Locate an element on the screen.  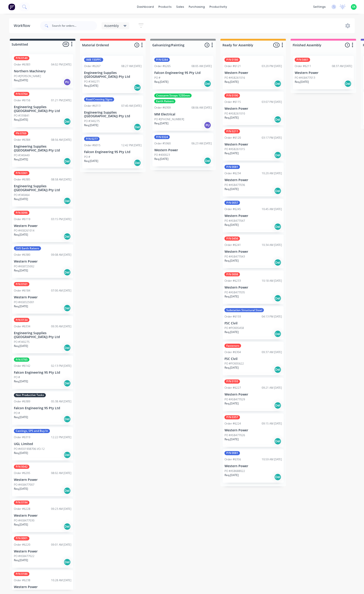
p: PO #A58261010 is located at coordinates (235, 113).